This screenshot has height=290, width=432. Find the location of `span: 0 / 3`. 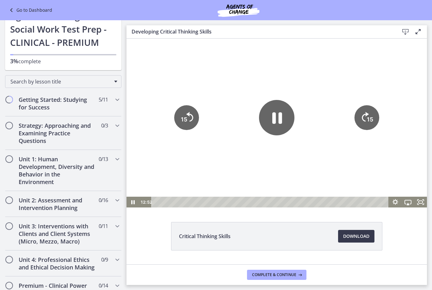

span: 0 / 3 is located at coordinates (104, 125).